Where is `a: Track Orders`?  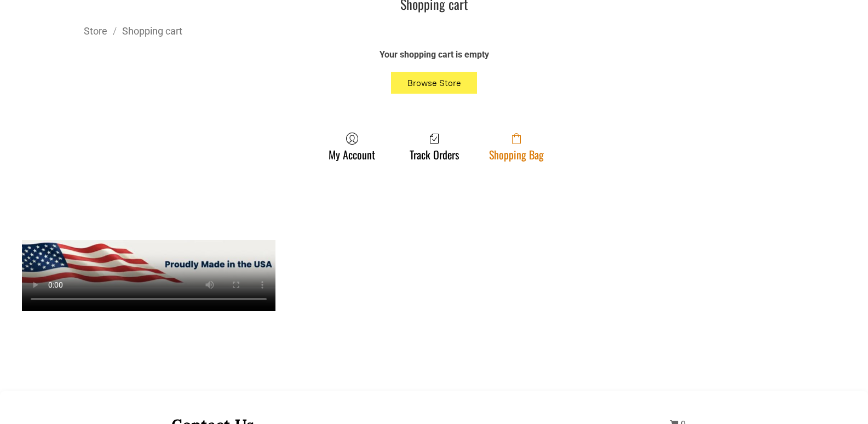
a: Track Orders is located at coordinates (434, 147).